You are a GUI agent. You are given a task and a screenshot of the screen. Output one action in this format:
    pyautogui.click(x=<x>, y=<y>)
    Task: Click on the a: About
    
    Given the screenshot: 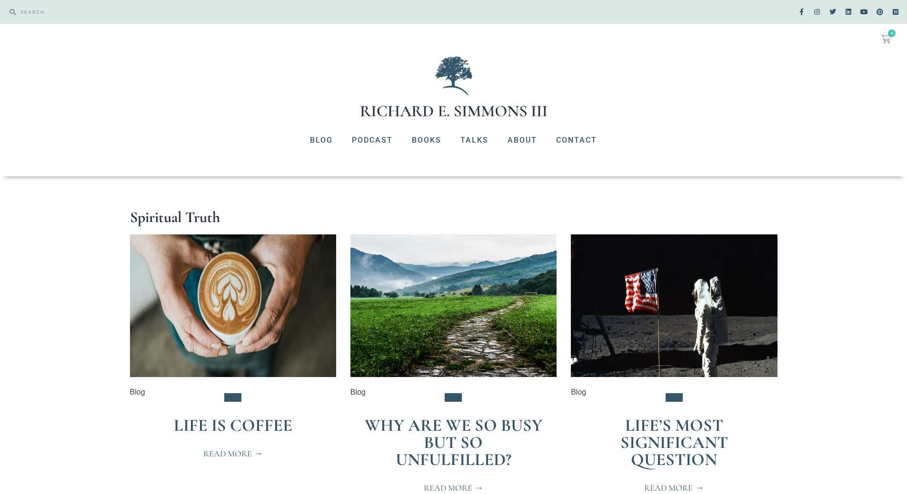 What is the action you would take?
    pyautogui.click(x=522, y=140)
    